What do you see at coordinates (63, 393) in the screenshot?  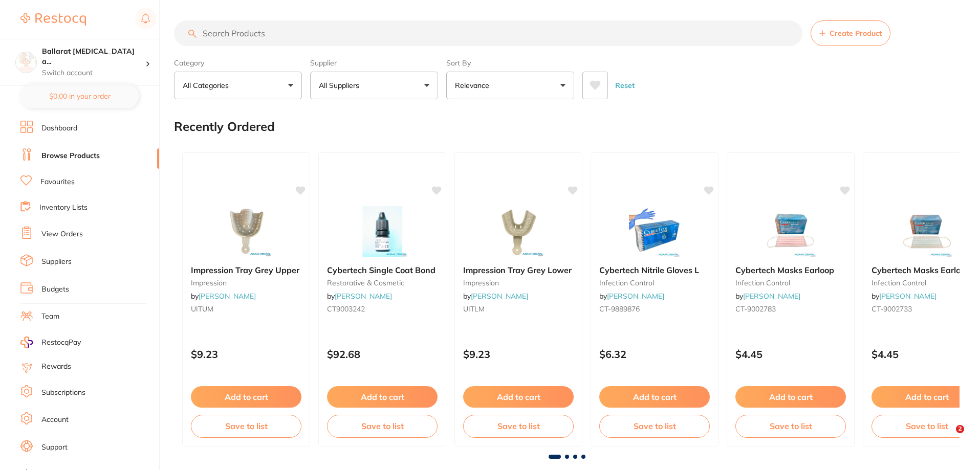 I see `a: Subscriptions` at bounding box center [63, 393].